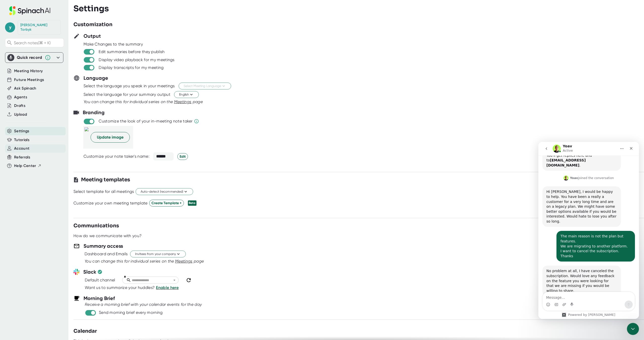 This screenshot has width=644, height=340. I want to click on h1: Yoav, so click(29, 4).